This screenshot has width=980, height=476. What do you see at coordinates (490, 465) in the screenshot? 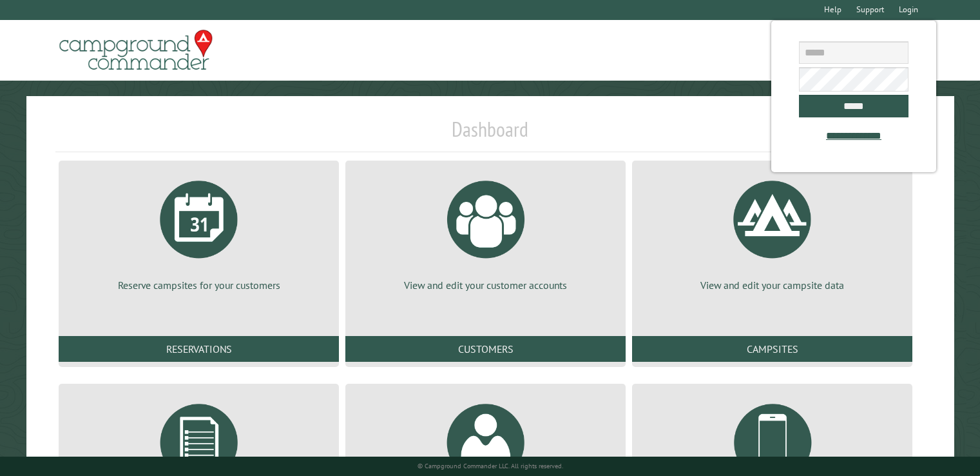
I see `small: © Campground Commander LLC. All rights reserved.` at bounding box center [490, 465].